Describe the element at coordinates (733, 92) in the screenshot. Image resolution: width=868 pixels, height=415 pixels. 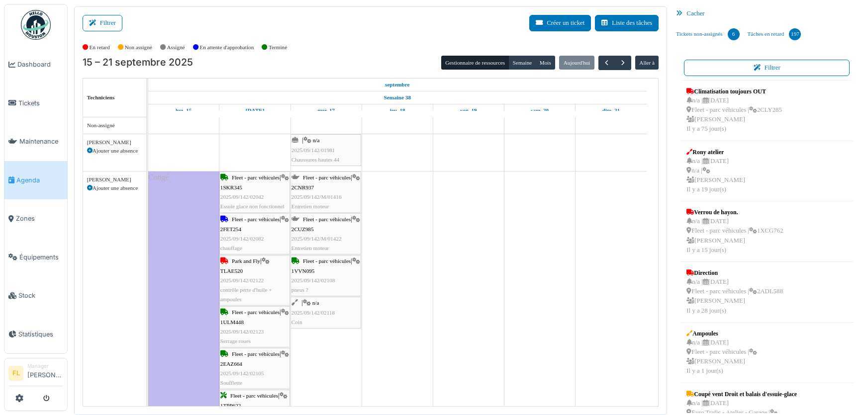
I see `div: Climatisation toujours OUT` at that location.